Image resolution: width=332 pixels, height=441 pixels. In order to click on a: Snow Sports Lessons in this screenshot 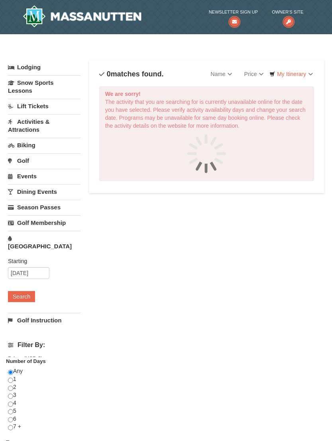, I will do `click(44, 86)`.